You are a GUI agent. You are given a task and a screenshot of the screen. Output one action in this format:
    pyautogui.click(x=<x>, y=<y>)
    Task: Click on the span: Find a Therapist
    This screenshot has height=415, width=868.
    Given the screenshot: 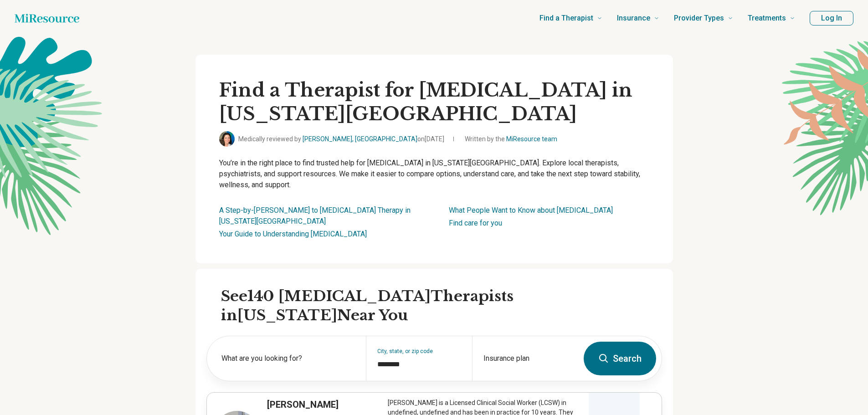 What is the action you would take?
    pyautogui.click(x=566, y=18)
    